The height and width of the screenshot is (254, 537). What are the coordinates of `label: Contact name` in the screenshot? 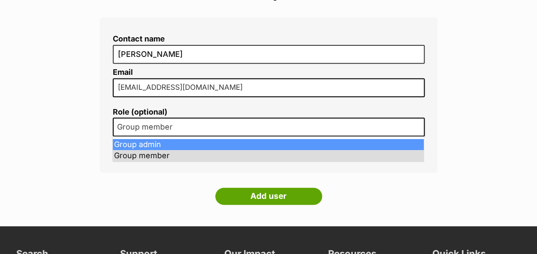 It's located at (269, 39).